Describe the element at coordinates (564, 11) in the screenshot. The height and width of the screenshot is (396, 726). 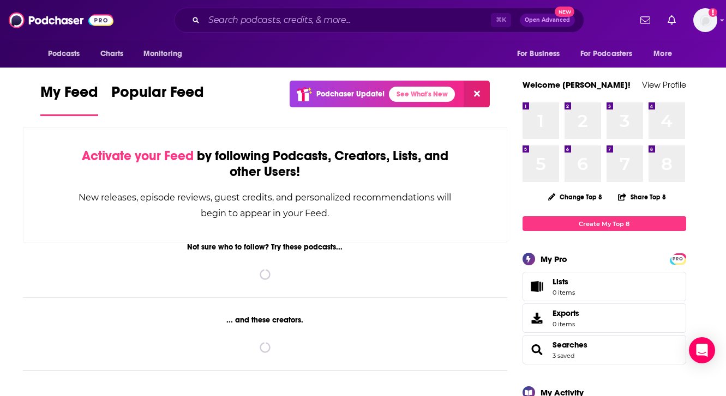
I see `span: New` at that location.